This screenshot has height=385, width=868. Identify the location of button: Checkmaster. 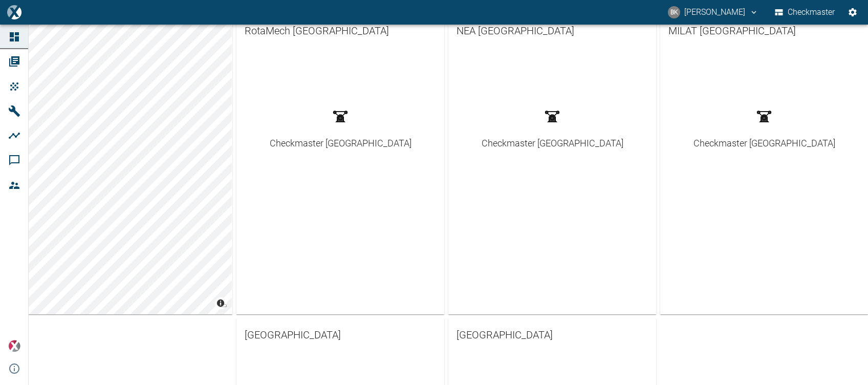
(805, 12).